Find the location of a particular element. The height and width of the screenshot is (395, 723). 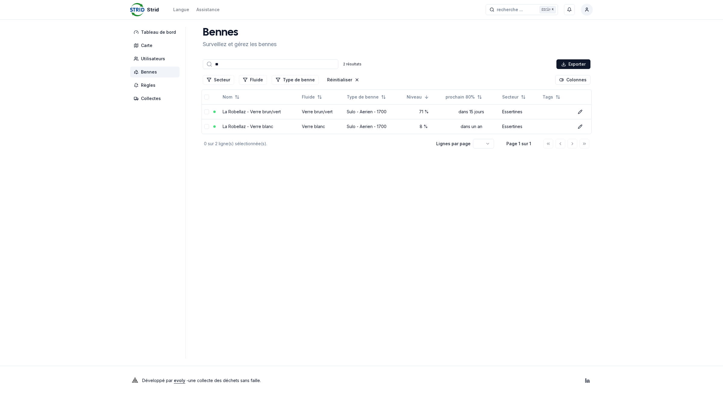

button: select-all is located at coordinates (207, 97).